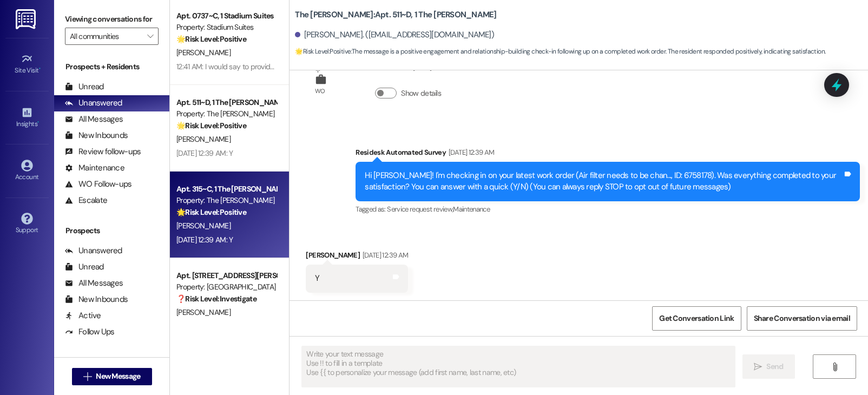  I want to click on span: Share Conversation via email, so click(802, 318).